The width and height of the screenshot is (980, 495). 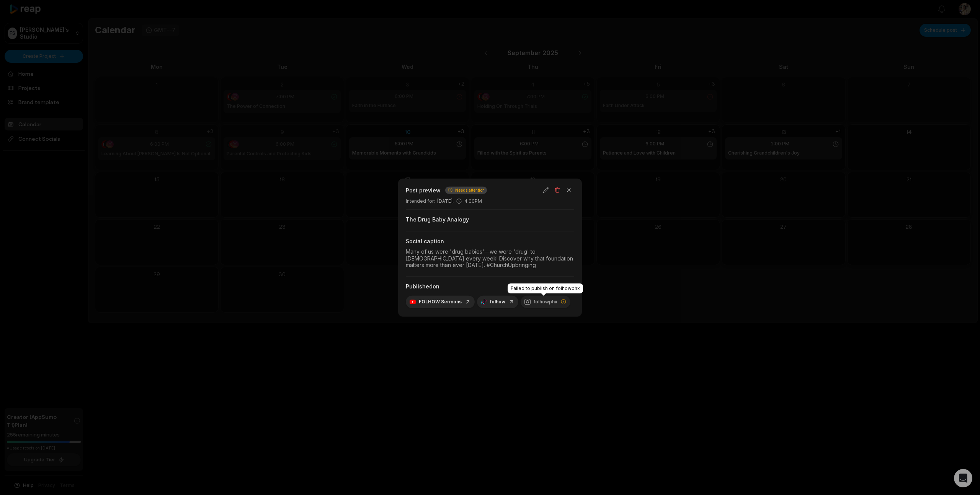 I want to click on div: The Drug Baby Analogy, so click(x=490, y=219).